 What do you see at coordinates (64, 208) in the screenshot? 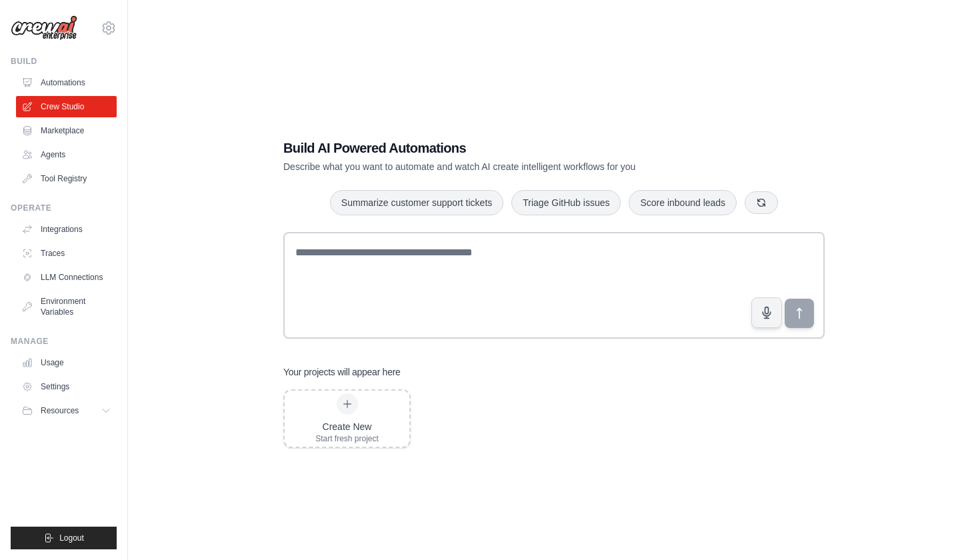
I see `div: Operate` at bounding box center [64, 208].